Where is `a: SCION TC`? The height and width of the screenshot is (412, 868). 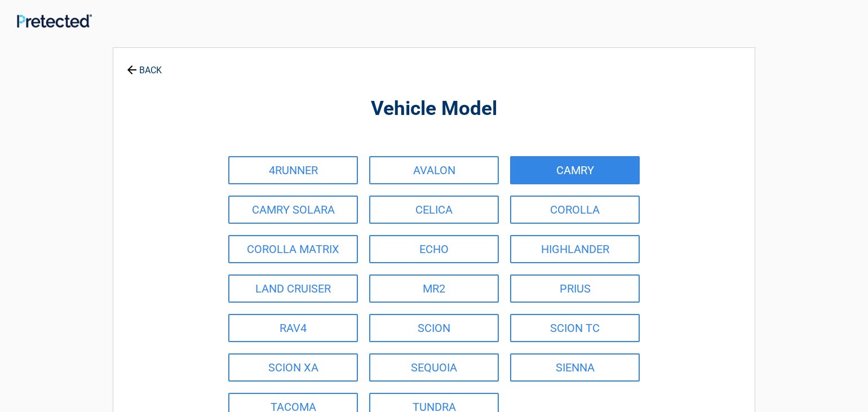
a: SCION TC is located at coordinates (575, 328).